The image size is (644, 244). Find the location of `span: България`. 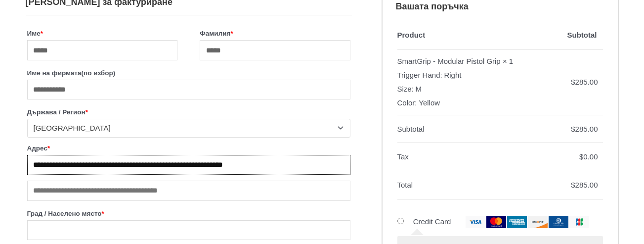

span: България is located at coordinates (184, 128).